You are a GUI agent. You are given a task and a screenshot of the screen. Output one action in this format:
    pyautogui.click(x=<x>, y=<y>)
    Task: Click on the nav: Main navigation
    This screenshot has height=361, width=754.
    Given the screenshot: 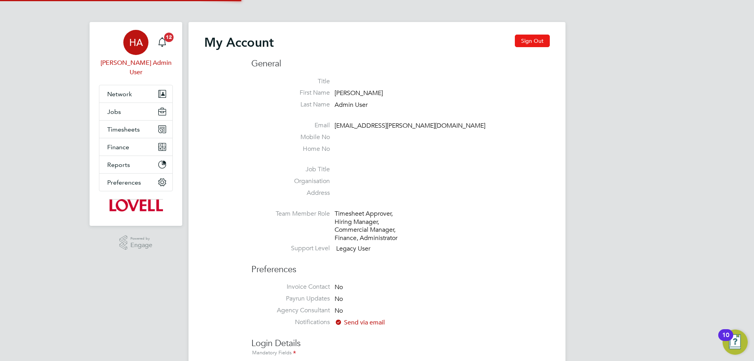 What is the action you would take?
    pyautogui.click(x=136, y=124)
    